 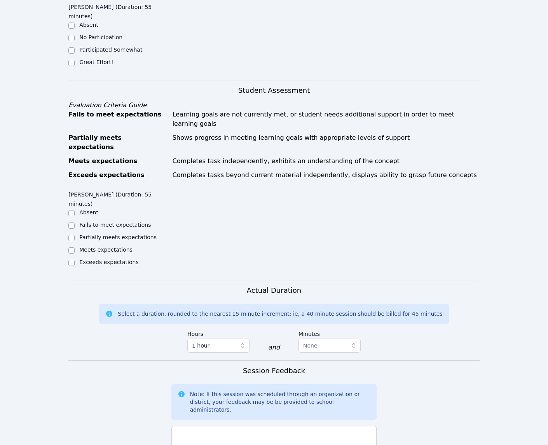 What do you see at coordinates (274, 91) in the screenshot?
I see `h3: Student Assessment` at bounding box center [274, 91].